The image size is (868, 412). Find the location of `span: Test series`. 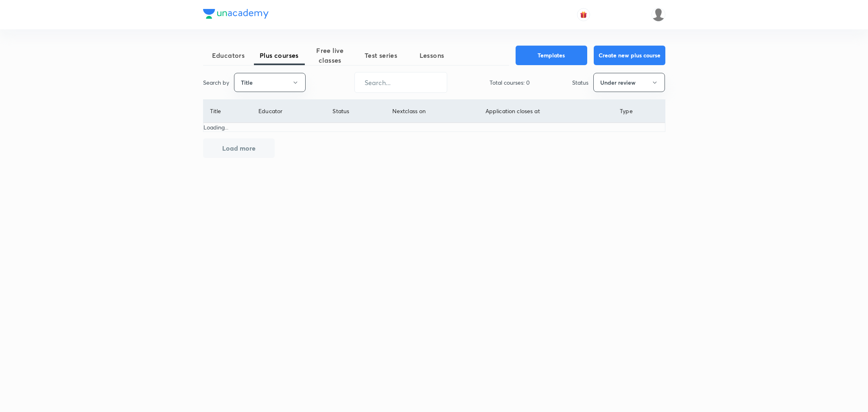

span: Test series is located at coordinates (381, 56).